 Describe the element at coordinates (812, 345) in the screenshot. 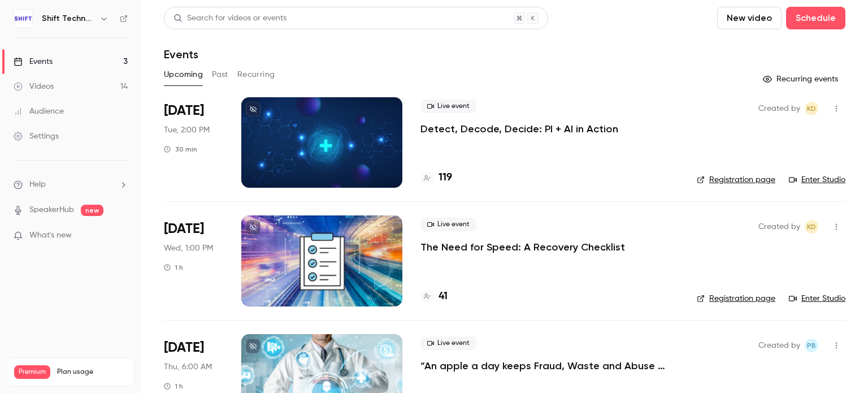

I see `span: Pauline Babouhot` at that location.